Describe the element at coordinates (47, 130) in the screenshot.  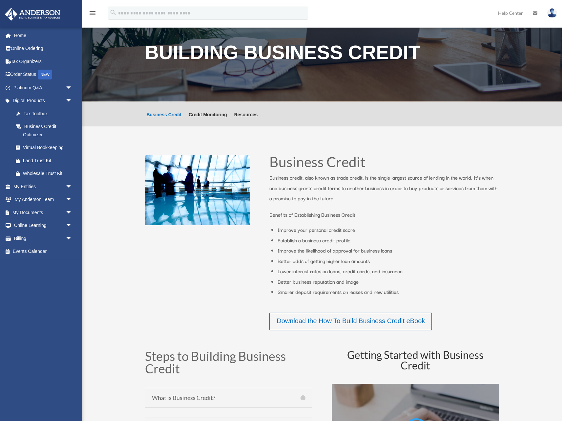
I see `div: Business Credit Optimizer` at that location.